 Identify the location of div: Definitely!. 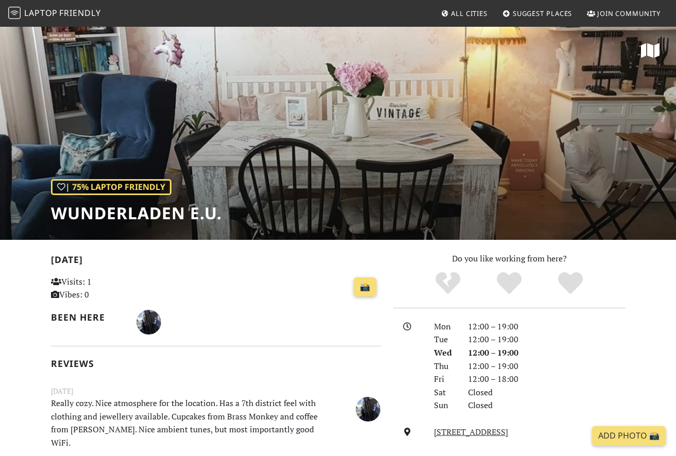
(570, 284).